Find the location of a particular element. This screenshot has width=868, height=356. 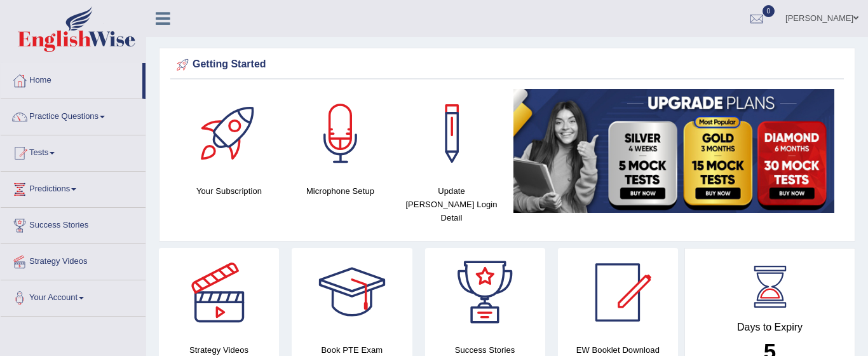

a: Predictions is located at coordinates (73, 188).